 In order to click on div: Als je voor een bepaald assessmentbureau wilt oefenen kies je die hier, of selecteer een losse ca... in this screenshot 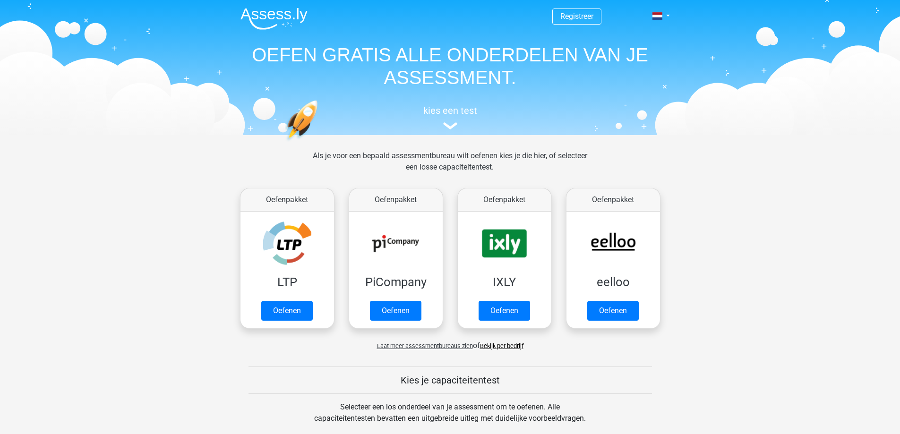, I will do `click(450, 167)`.